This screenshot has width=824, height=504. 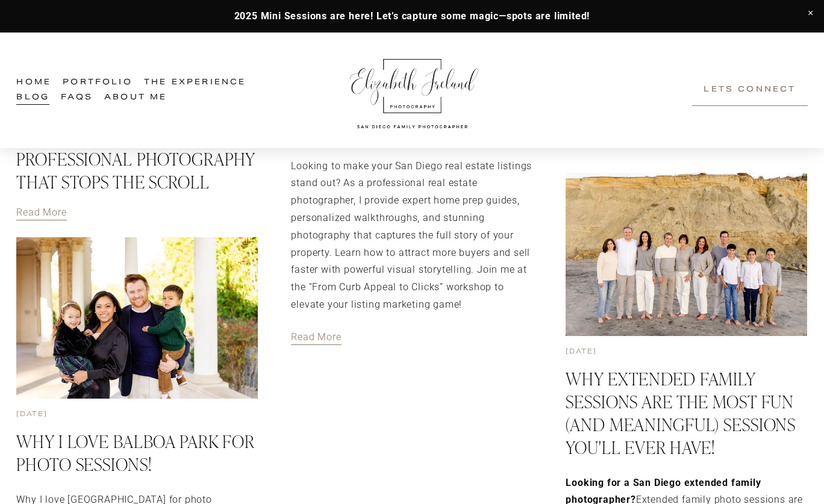 I want to click on p: Looking to make your San Diego real estate listings stand out? As a professional real estate phot..., so click(x=412, y=236).